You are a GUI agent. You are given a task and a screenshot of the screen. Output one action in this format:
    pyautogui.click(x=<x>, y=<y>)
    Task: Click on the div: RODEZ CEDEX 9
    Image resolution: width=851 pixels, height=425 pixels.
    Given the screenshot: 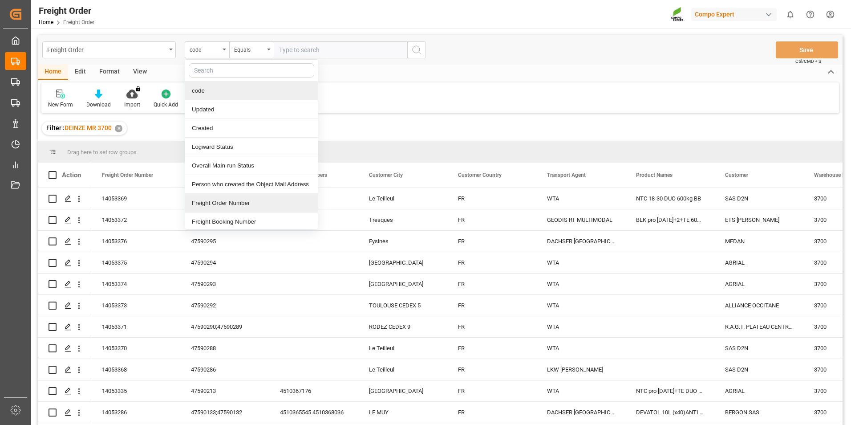 What is the action you would take?
    pyautogui.click(x=403, y=326)
    